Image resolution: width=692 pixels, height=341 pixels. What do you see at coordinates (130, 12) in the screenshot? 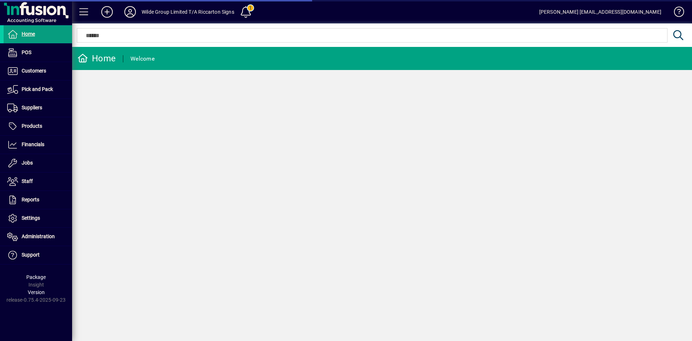
I see `button: Profile` at bounding box center [130, 12].